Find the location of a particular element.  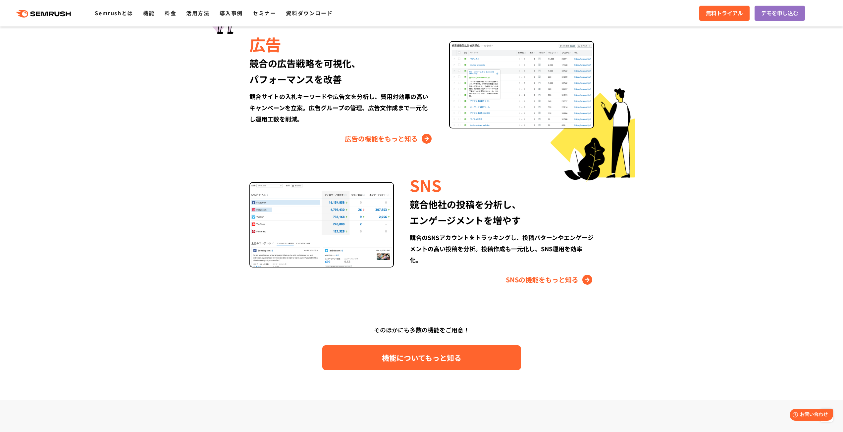

a: SNSの機能をもっと知る is located at coordinates (550, 280).